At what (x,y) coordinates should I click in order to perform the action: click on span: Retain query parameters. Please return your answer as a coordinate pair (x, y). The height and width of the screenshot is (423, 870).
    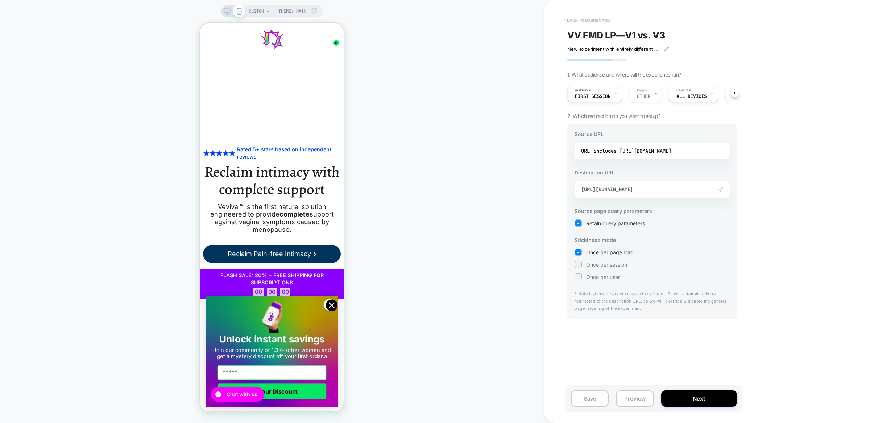
    Looking at the image, I should click on (615, 223).